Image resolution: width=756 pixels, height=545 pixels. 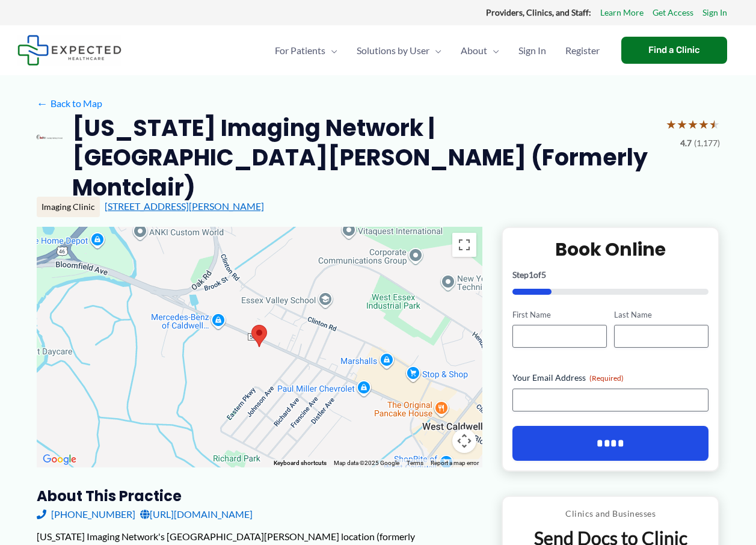 I want to click on span: (Required), so click(x=606, y=378).